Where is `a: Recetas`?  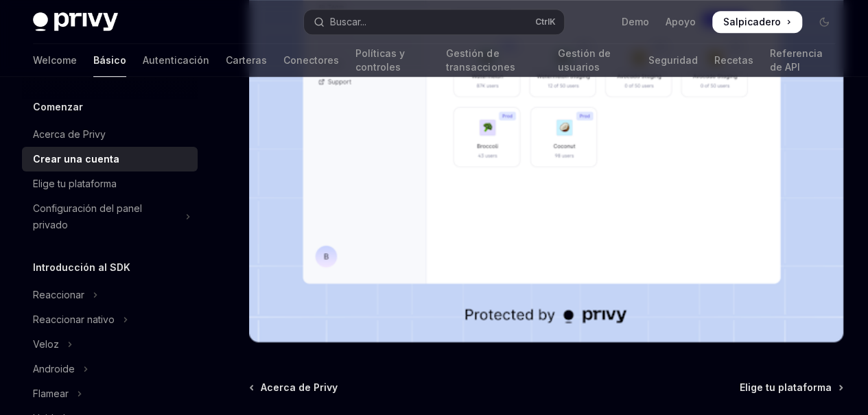
a: Recetas is located at coordinates (733, 60).